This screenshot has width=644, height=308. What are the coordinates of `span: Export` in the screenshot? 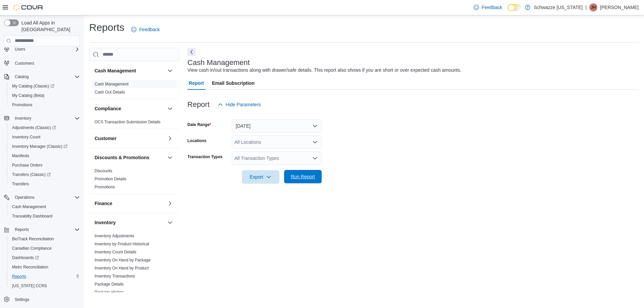 It's located at (261, 177).